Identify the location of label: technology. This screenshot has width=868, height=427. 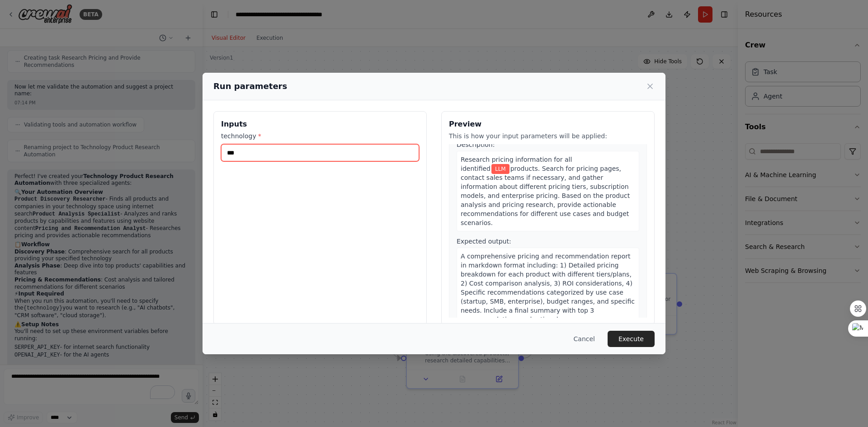
(320, 136).